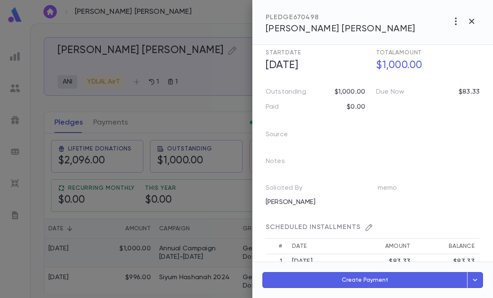 This screenshot has height=298, width=493. What do you see at coordinates (390, 92) in the screenshot?
I see `p: Due Now` at bounding box center [390, 92].